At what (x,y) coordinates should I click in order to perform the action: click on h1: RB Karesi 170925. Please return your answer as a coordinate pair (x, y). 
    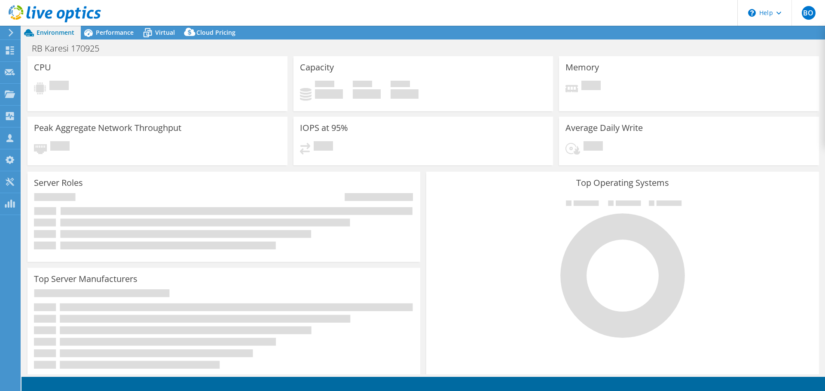
    Looking at the image, I should click on (70, 49).